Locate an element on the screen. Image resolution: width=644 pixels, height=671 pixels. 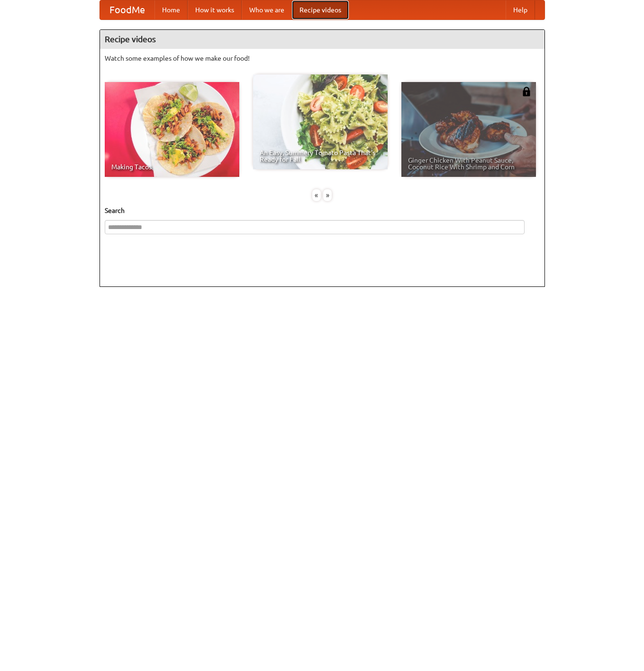
a: Help is located at coordinates (520, 10).